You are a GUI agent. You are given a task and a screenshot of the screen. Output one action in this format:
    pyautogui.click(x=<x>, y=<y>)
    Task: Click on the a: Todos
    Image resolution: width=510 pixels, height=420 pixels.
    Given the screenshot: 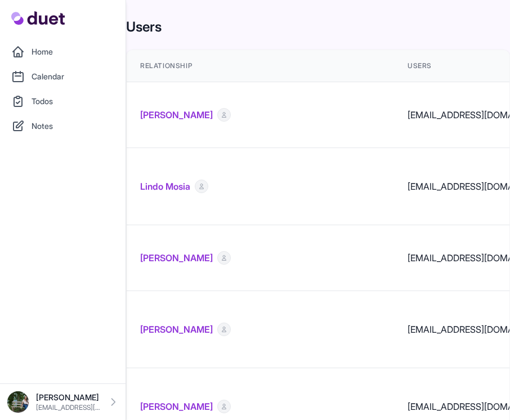 What is the action you would take?
    pyautogui.click(x=62, y=101)
    